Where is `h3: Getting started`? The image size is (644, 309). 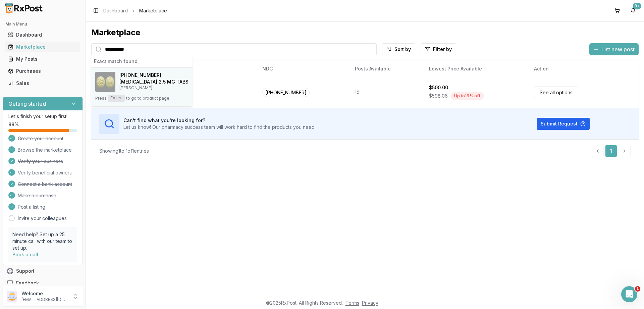
h3: Getting started is located at coordinates (27, 104).